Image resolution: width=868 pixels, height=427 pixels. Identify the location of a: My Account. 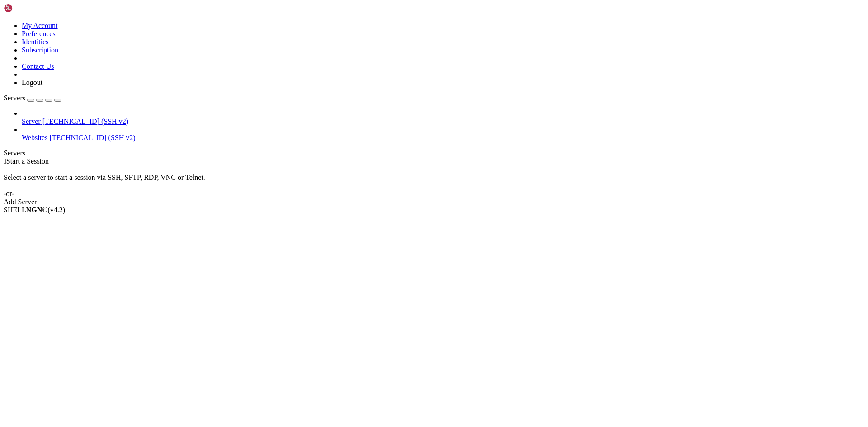
(40, 25).